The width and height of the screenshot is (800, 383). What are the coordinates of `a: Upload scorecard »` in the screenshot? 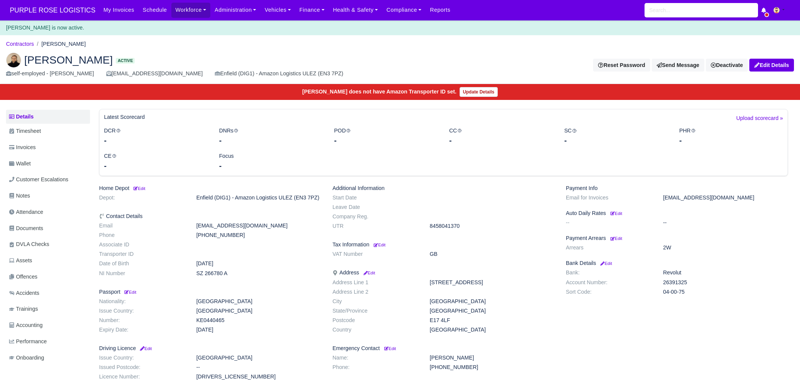 It's located at (760, 120).